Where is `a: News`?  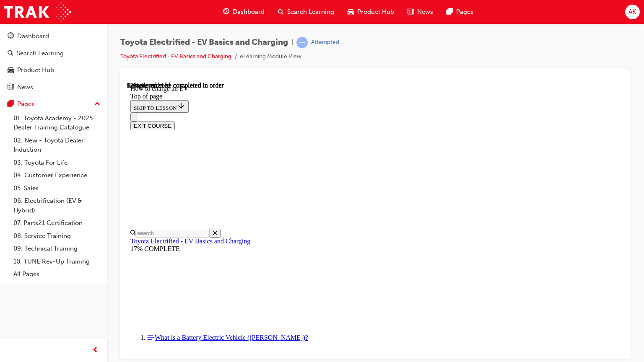 a: News is located at coordinates (53, 87).